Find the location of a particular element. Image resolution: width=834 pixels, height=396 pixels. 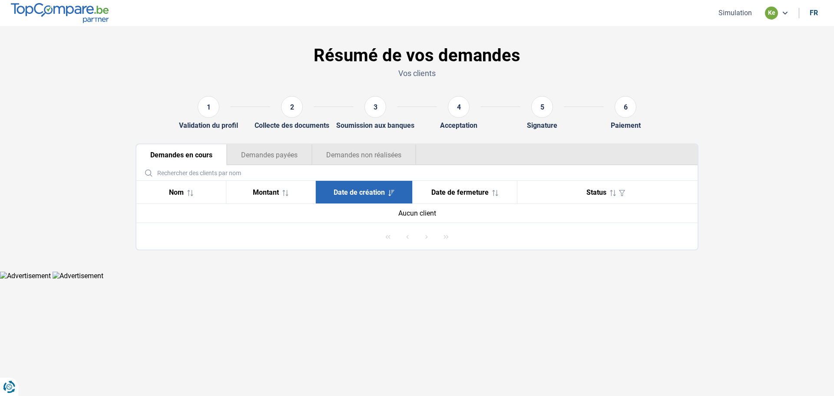

input: Rechercher des clients par nom is located at coordinates (417, 172).